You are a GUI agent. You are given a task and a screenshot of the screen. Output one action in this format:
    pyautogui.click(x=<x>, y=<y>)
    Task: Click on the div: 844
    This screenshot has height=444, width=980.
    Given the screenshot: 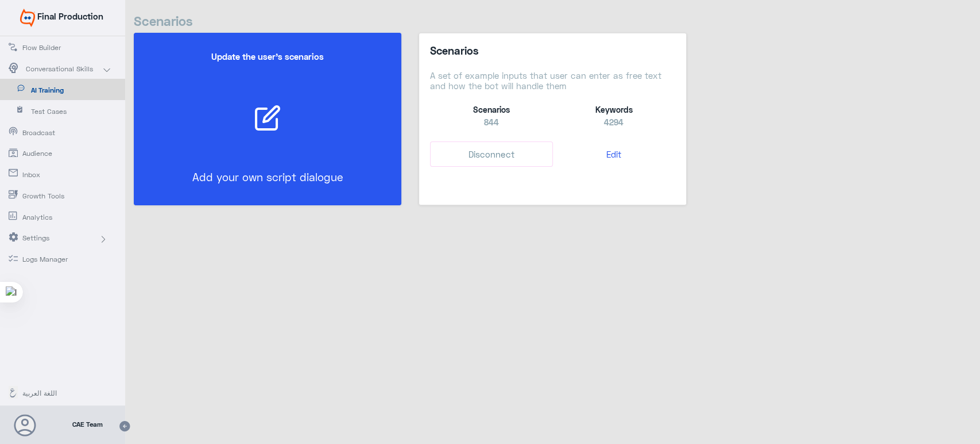 What is the action you would take?
    pyautogui.click(x=490, y=122)
    